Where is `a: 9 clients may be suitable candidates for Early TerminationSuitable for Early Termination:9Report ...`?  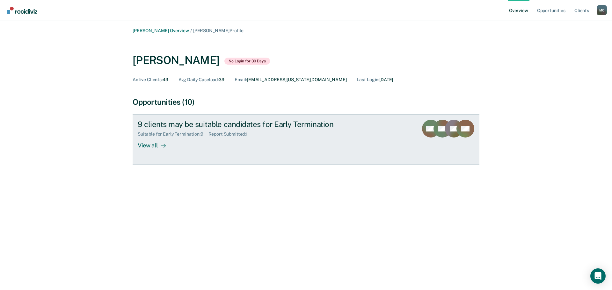 a: 9 clients may be suitable candidates for Early TerminationSuitable for Early Termination:9Report ... is located at coordinates (306, 140).